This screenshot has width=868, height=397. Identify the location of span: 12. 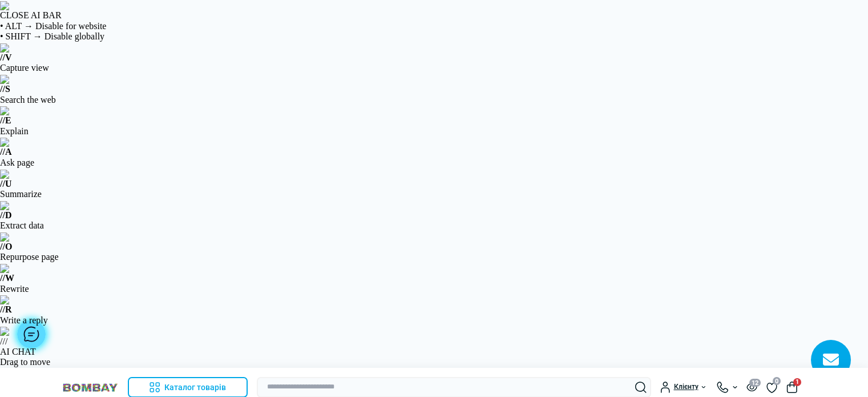
(756, 383).